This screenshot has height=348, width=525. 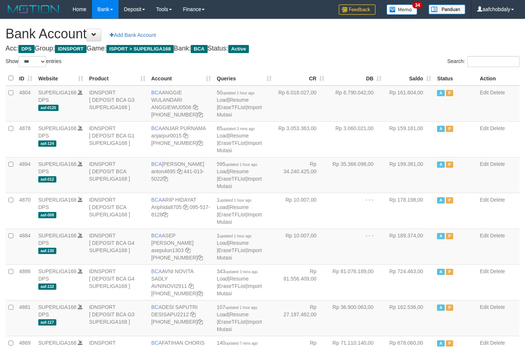 I want to click on a: Copy 4062280135 to clipboard, so click(x=200, y=293).